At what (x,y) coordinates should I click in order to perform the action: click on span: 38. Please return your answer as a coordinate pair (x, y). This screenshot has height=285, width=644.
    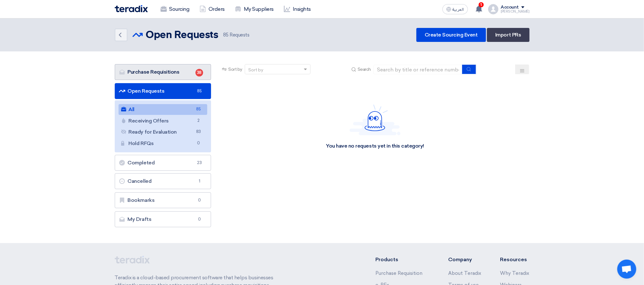
    Looking at the image, I should click on (199, 73).